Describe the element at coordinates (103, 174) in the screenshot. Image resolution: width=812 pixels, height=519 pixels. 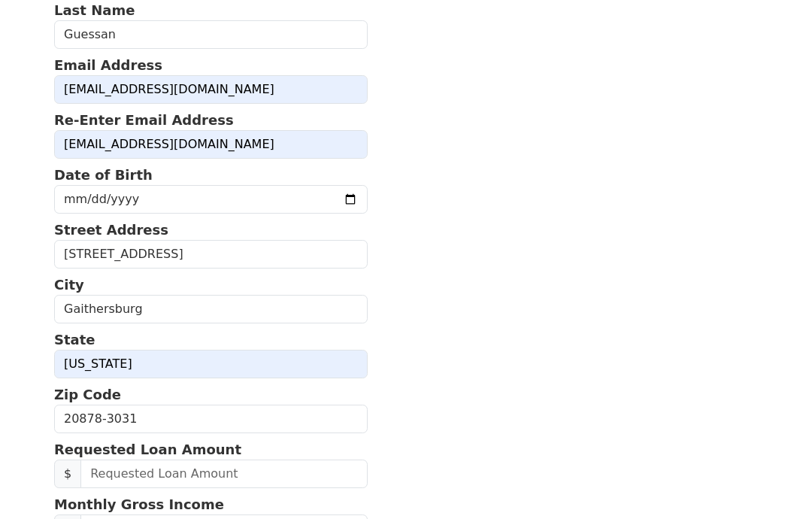
I see `strong: Date of Birth` at that location.